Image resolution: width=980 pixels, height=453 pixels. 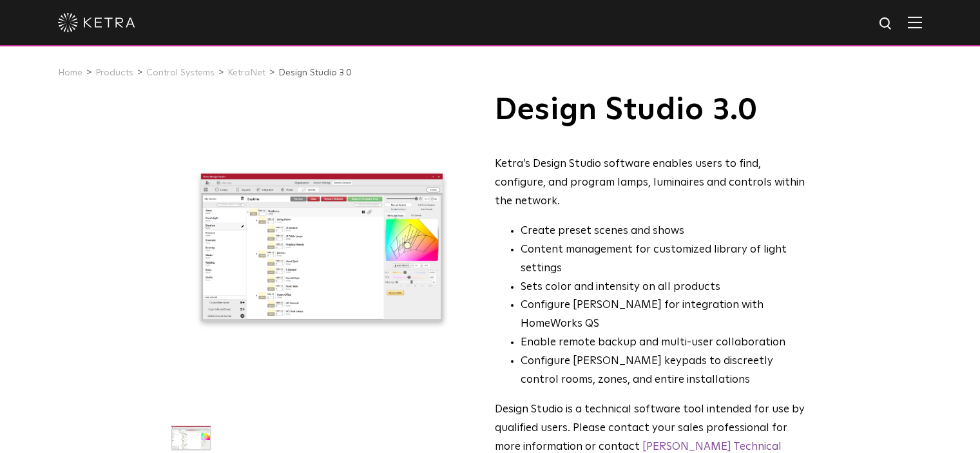 What do you see at coordinates (651, 183) in the screenshot?
I see `div: Ketra’s Design Studio software enables users to find, configure, and program lamps, luminaires an...` at bounding box center [651, 183].